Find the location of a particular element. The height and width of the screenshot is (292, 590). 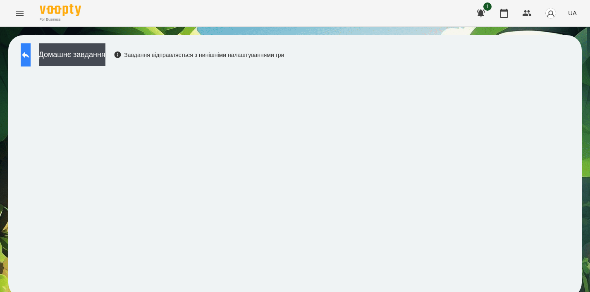

span: For Business is located at coordinates (60, 19).